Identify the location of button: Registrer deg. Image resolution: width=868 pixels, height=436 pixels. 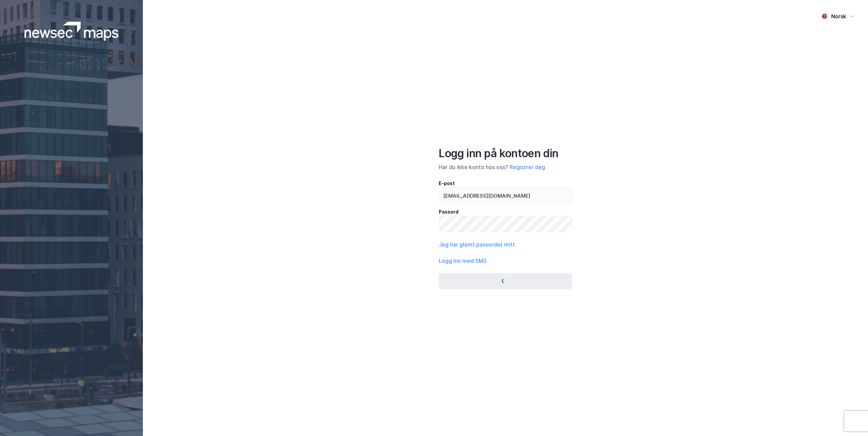
(527, 167).